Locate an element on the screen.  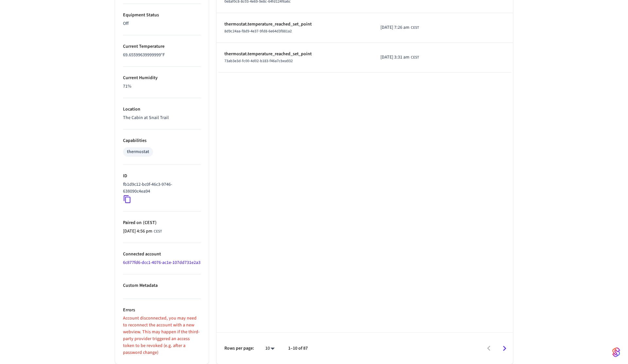
p: Rows per page: is located at coordinates (239, 348).